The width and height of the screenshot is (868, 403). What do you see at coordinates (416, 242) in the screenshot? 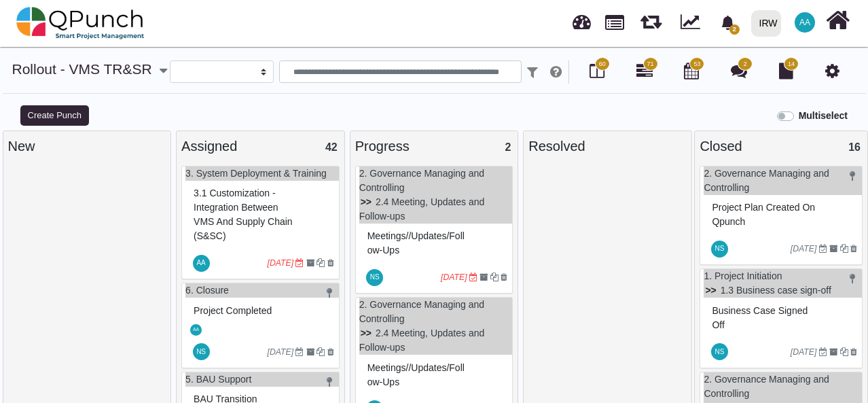
I see `span: #83470` at bounding box center [416, 242].